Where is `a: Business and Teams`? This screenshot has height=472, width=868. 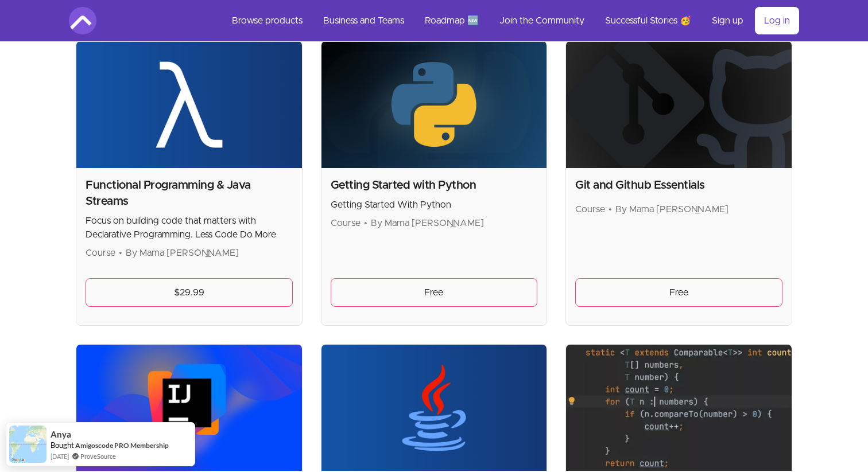
a: Business and Teams is located at coordinates (363, 21).